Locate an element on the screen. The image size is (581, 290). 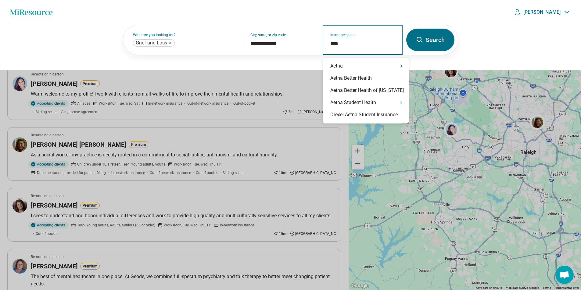
div: Aetna Student Health is located at coordinates (365, 103).